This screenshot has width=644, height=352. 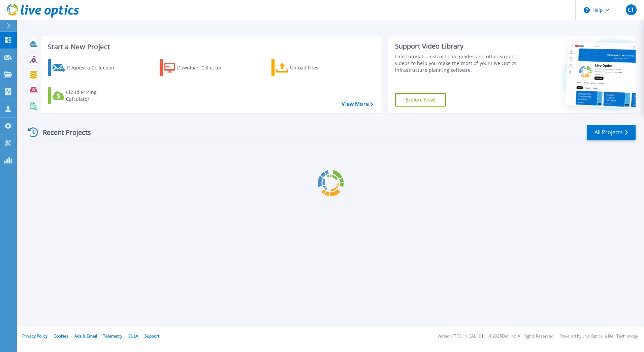 What do you see at coordinates (317, 68) in the screenshot?
I see `div: Upload Files` at bounding box center [317, 68].